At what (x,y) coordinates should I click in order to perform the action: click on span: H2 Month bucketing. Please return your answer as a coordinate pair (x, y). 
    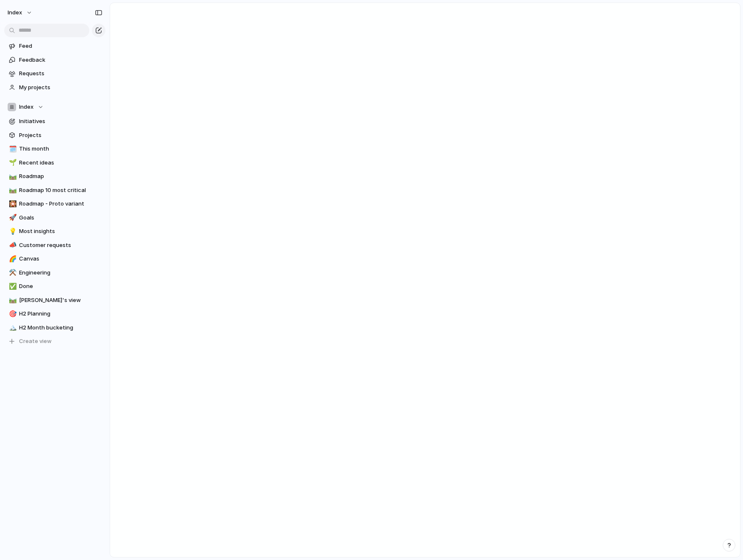
    Looking at the image, I should click on (61, 328).